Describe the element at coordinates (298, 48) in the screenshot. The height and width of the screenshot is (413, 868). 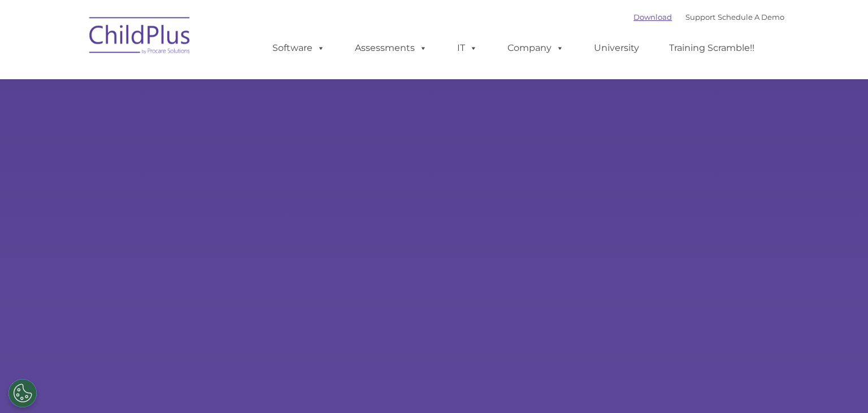
I see `a: Software` at that location.